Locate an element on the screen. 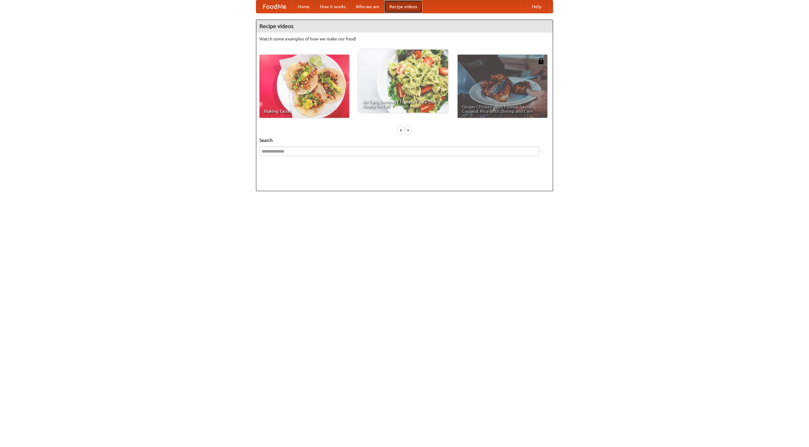 This screenshot has height=447, width=809. h5: Search is located at coordinates (404, 140).